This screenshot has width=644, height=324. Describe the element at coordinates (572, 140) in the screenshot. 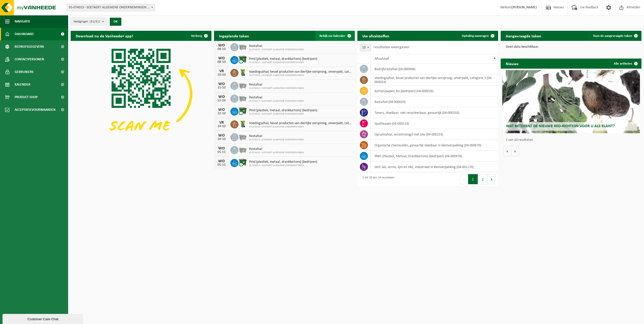

I see `p: 1 van 10 resultaten` at that location.